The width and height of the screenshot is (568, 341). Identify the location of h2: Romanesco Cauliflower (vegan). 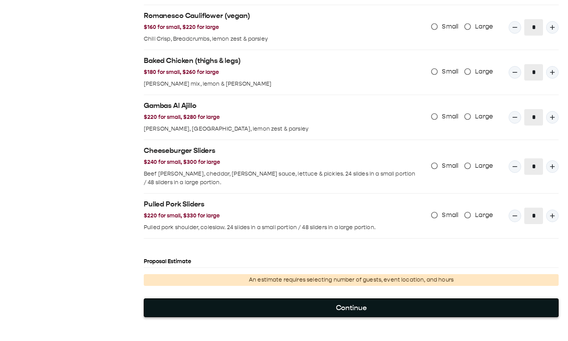
(281, 16).